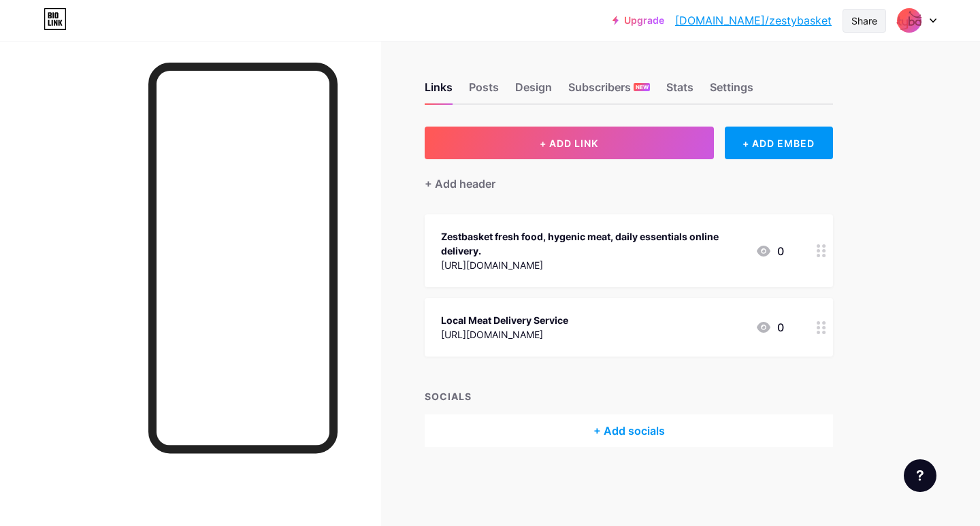 The width and height of the screenshot is (980, 526). Describe the element at coordinates (680, 91) in the screenshot. I see `div: Stats` at that location.